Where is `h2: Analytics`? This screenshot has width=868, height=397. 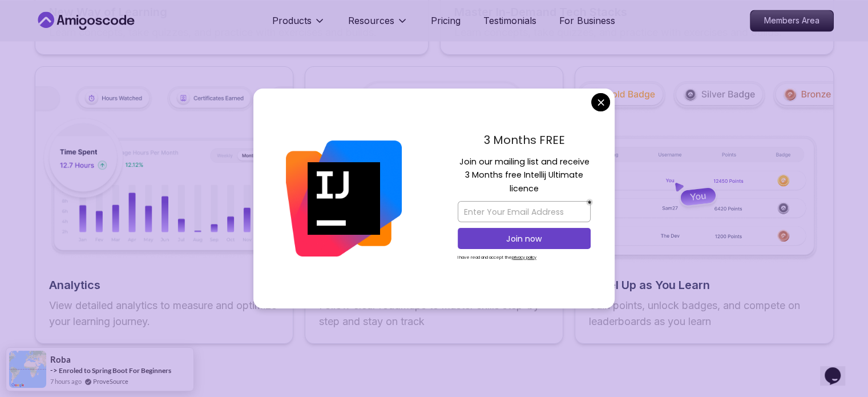
h2: Analytics is located at coordinates (164, 285).